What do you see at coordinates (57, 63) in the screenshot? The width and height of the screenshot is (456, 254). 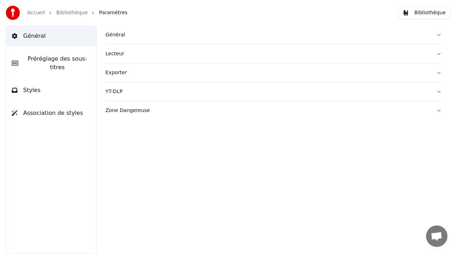 I see `span: Préréglage des sous-titres` at bounding box center [57, 63].